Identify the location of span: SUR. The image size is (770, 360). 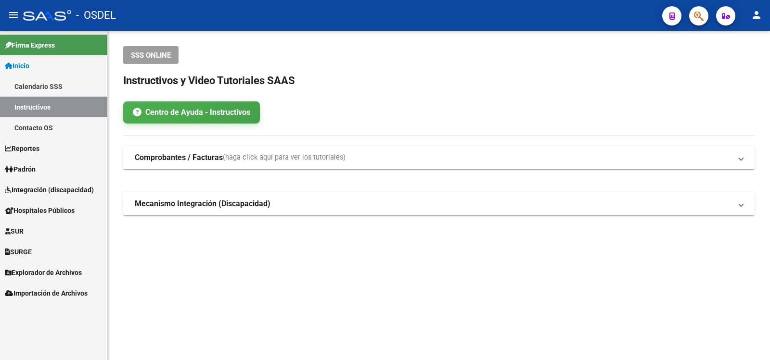
(14, 231).